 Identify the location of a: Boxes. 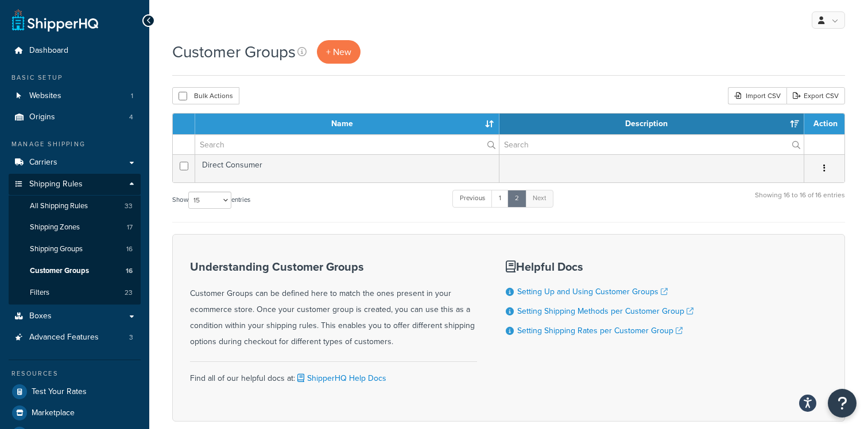
(74, 316).